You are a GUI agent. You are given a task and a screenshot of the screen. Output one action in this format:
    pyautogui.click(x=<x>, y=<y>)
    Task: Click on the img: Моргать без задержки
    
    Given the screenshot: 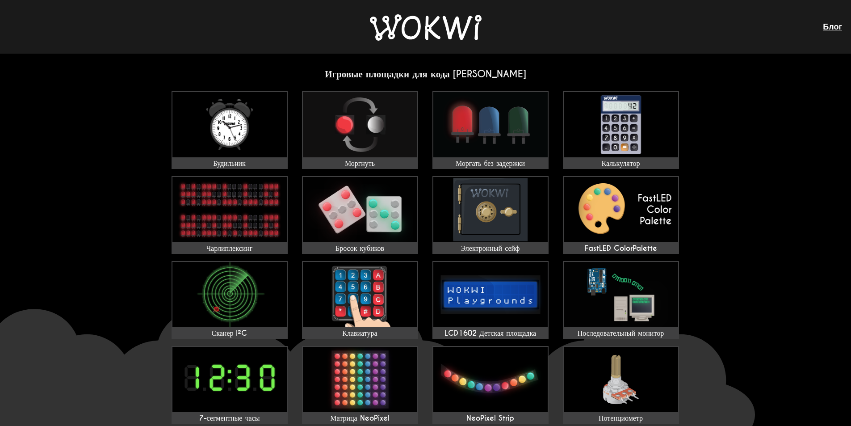 What is the action you would take?
    pyautogui.click(x=491, y=125)
    